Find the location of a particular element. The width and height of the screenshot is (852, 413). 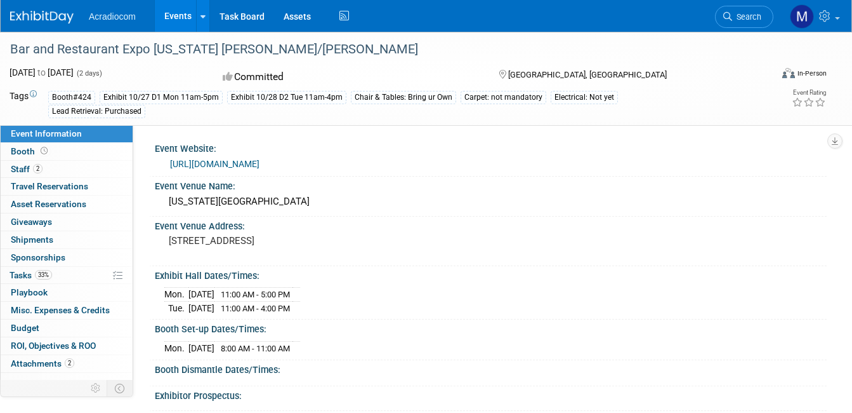

span: Playbook is located at coordinates (29, 292).